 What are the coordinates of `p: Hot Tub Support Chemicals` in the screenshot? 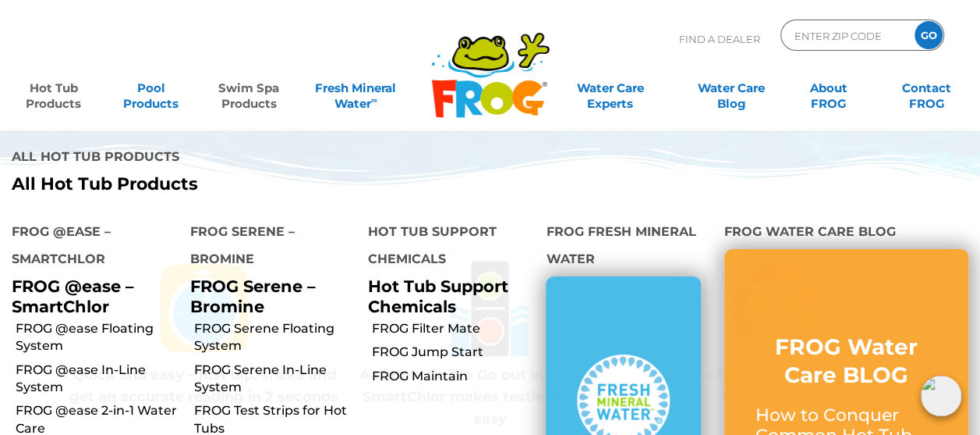 It's located at (446, 296).